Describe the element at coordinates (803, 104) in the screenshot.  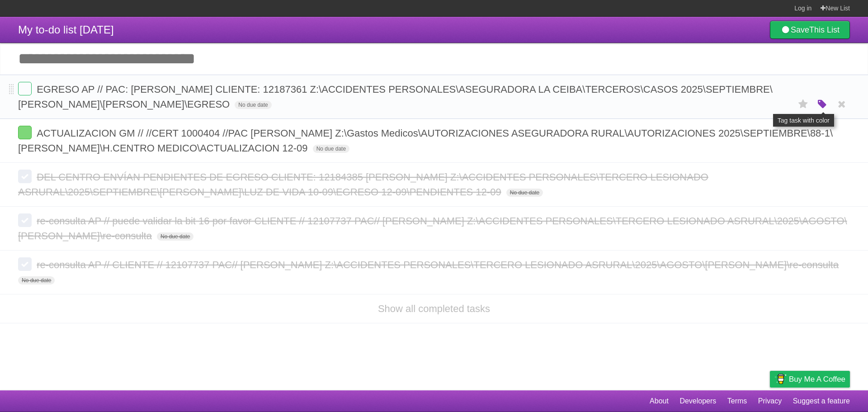
I see `label: Star task` at that location.